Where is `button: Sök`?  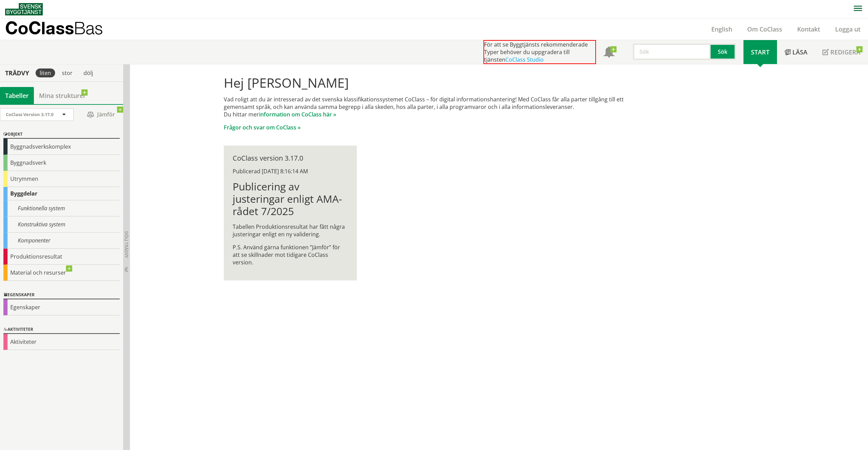 button: Sök is located at coordinates (723, 52).